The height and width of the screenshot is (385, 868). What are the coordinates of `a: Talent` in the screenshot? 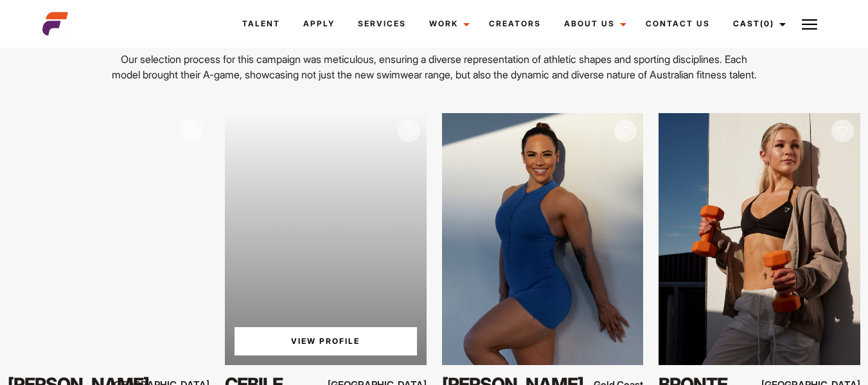 It's located at (260, 23).